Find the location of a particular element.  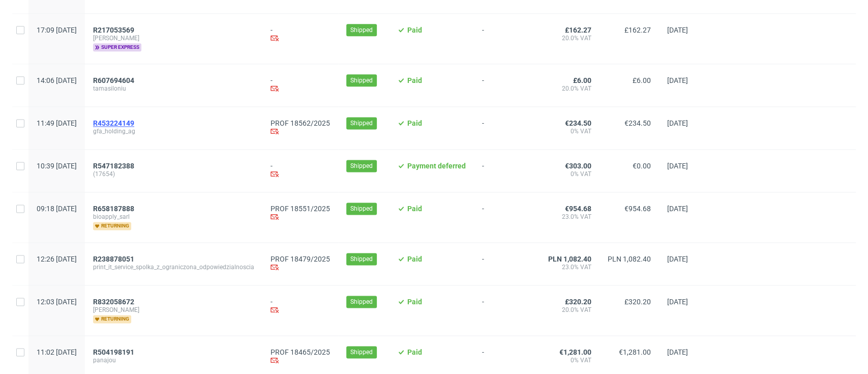

a: R658187888 is located at coordinates (115, 209).